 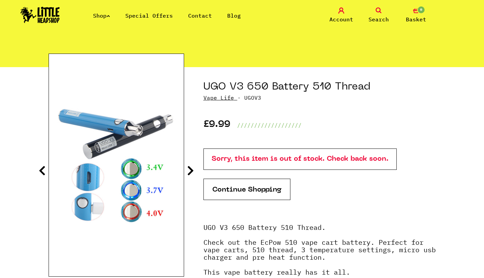 I want to click on img: Little Head Shop Logo, so click(x=40, y=15).